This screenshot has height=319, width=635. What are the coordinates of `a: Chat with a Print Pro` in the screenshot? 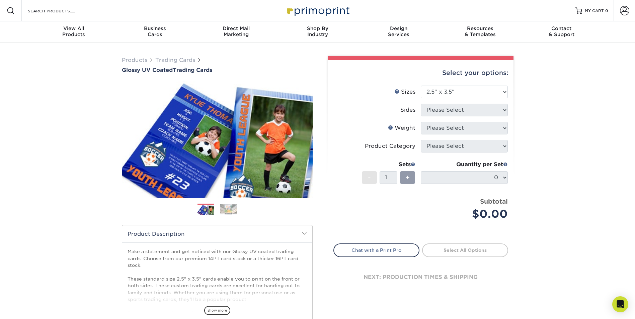 It's located at (376, 250).